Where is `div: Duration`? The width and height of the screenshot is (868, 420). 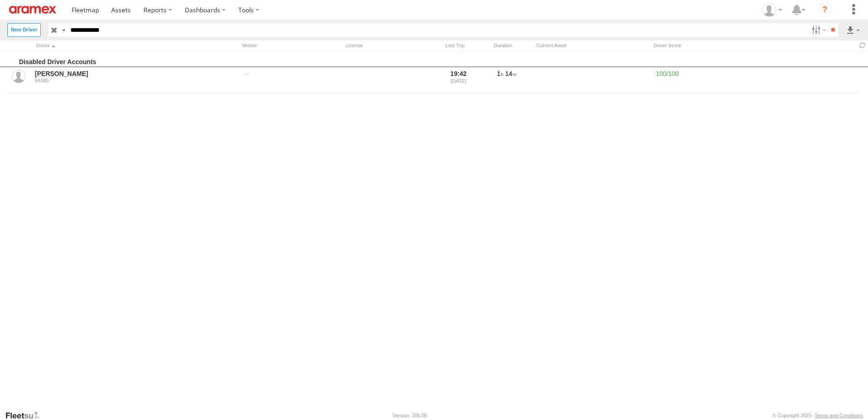 div: Duration is located at coordinates (503, 45).